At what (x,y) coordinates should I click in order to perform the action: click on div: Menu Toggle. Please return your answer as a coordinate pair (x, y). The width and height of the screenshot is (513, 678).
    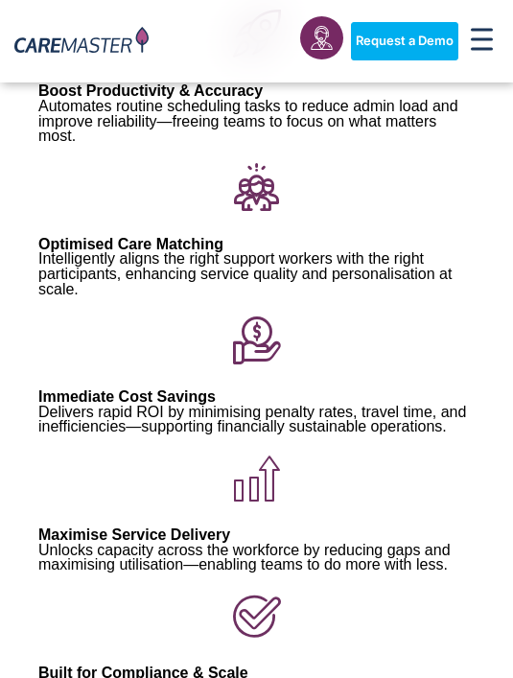
    Looking at the image, I should click on (482, 41).